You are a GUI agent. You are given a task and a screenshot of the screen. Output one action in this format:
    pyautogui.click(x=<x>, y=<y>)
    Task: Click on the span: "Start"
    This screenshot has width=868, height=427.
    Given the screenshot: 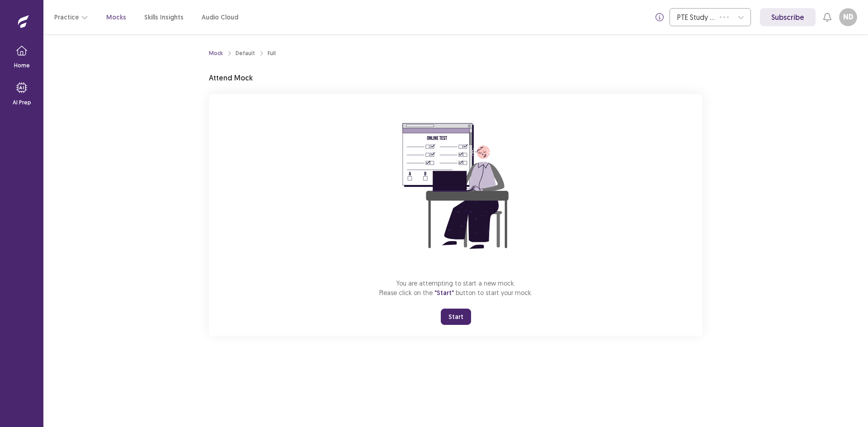 What is the action you would take?
    pyautogui.click(x=444, y=293)
    